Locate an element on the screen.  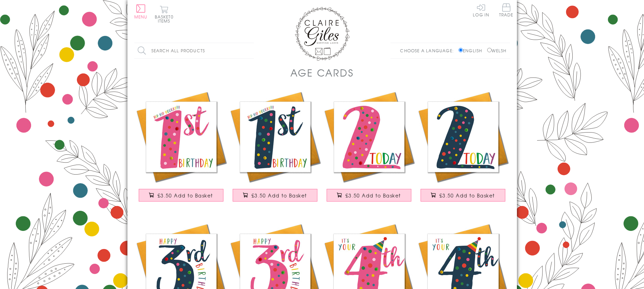
input: Search all products is located at coordinates (194, 51).